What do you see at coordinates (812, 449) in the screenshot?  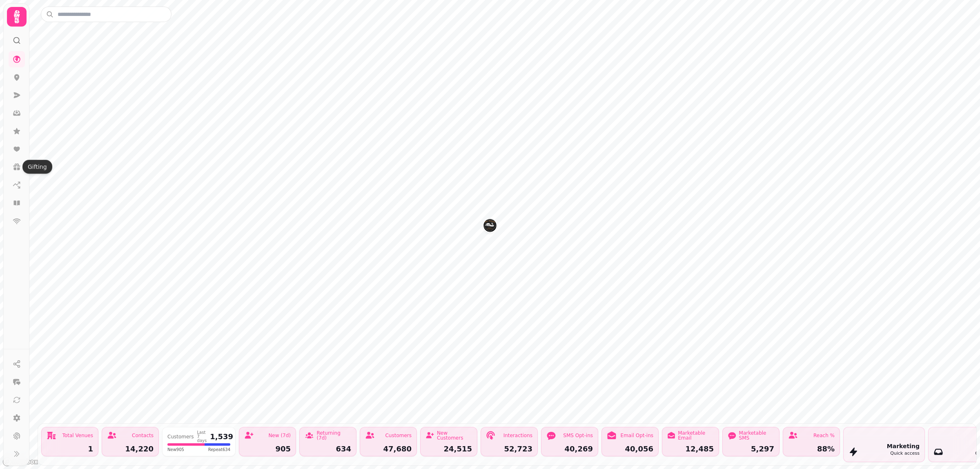 I see `div: 88%` at bounding box center [812, 449].